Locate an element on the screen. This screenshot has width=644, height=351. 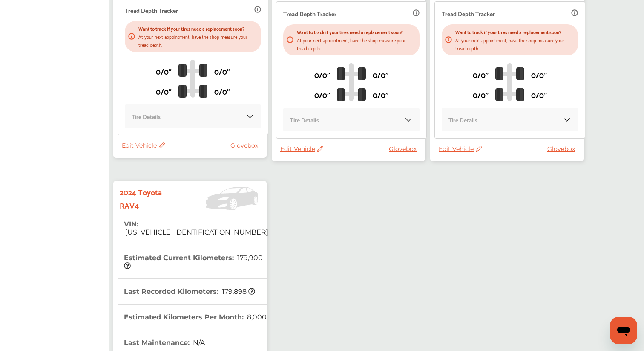
th: Estimated Current Kilometers : is located at coordinates (196, 262).